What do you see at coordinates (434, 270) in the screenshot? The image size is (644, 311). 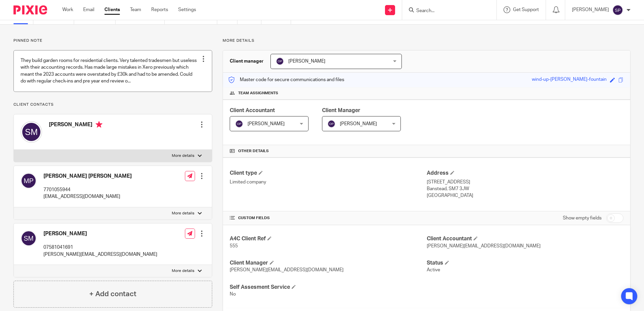 I see `span: Active` at bounding box center [434, 270].